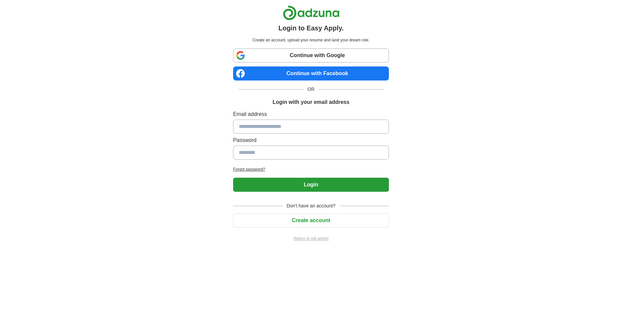 This screenshot has width=622, height=320. What do you see at coordinates (311, 238) in the screenshot?
I see `p: Return to job advert` at bounding box center [311, 238].